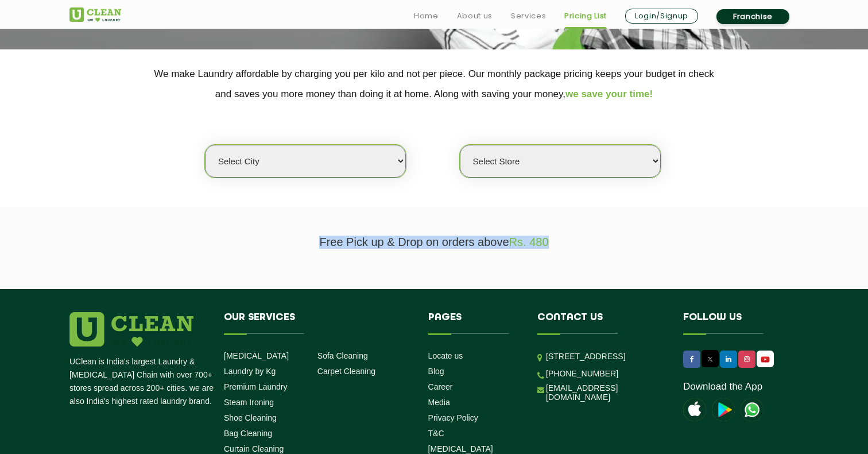  Describe the element at coordinates (445, 355) in the screenshot. I see `a: Locate us` at that location.